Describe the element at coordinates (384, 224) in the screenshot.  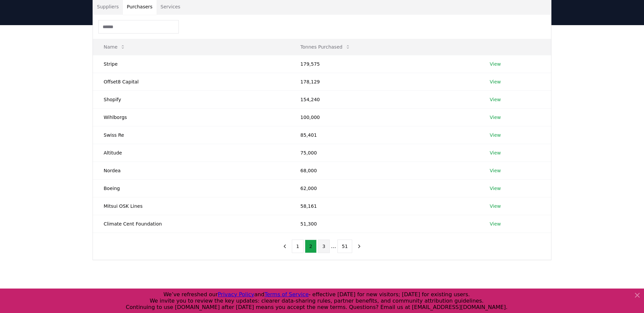
I see `td: 51,300` at that location.